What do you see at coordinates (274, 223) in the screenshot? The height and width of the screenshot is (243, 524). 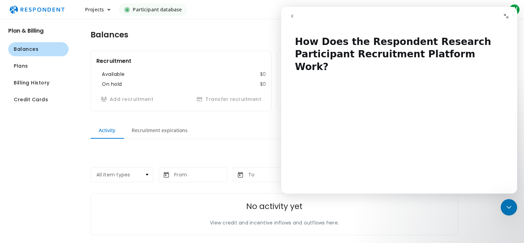 I see `p: View credit and incentive inflows and outflows here.` at bounding box center [274, 223].